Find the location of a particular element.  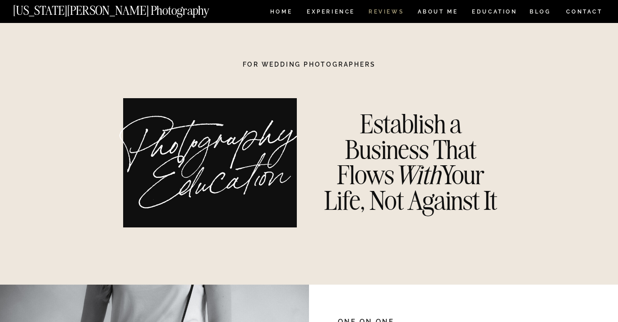

i: With is located at coordinates (417, 175).